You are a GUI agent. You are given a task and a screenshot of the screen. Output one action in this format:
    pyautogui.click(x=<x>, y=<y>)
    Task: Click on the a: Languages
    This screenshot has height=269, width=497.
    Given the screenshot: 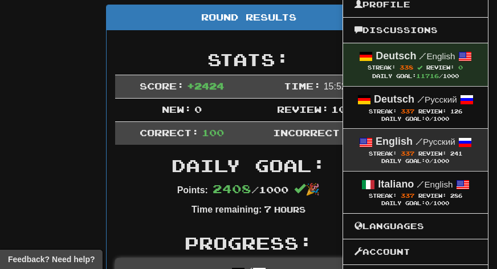 What is the action you would take?
    pyautogui.click(x=415, y=226)
    